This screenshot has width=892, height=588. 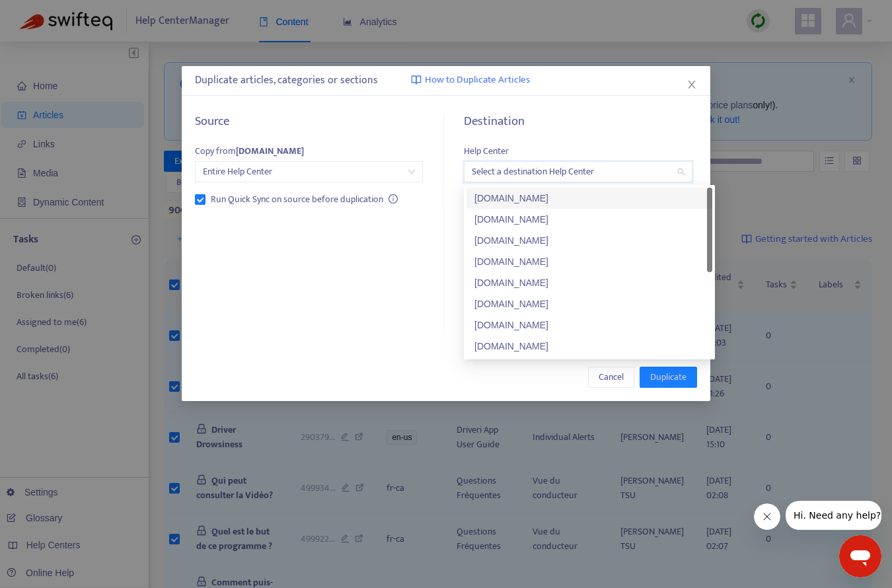 I want to click on span: info-circle, so click(x=393, y=199).